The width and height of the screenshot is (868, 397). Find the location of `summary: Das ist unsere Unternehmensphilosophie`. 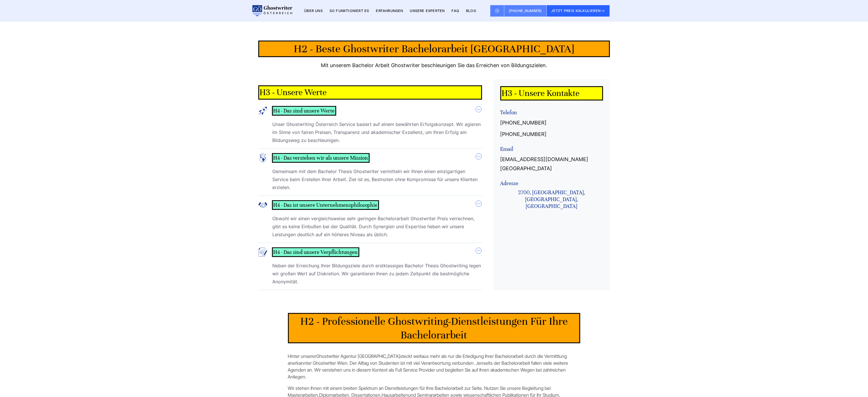

summary: Das ist unsere Unternehmensphilosophie is located at coordinates (371, 205).